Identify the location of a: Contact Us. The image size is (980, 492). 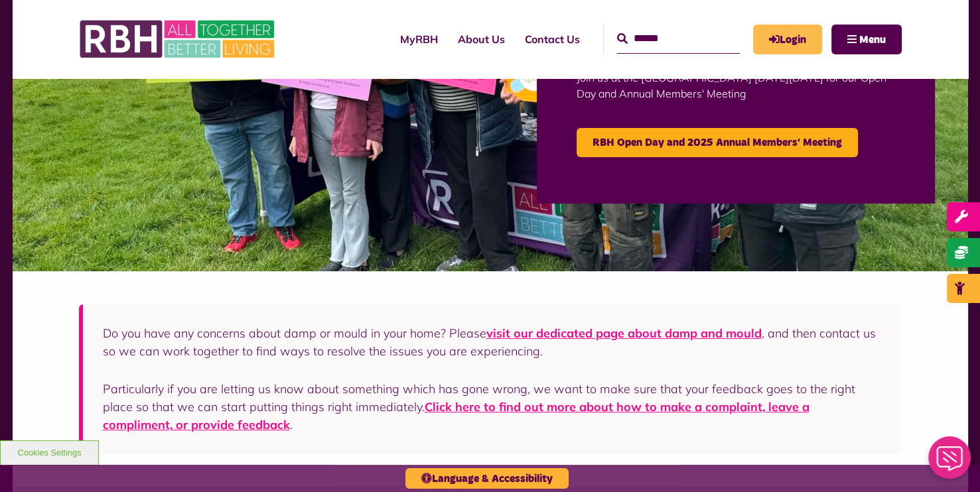
(552, 39).